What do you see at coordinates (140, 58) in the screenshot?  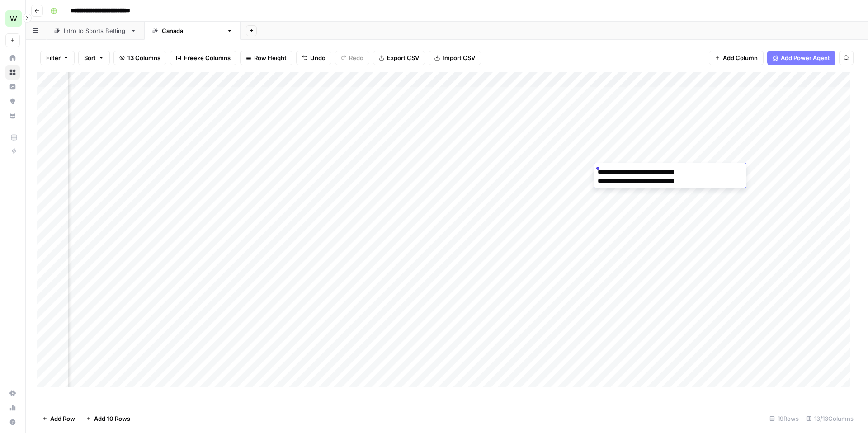 I see `button: 13 Columns` at bounding box center [140, 58].